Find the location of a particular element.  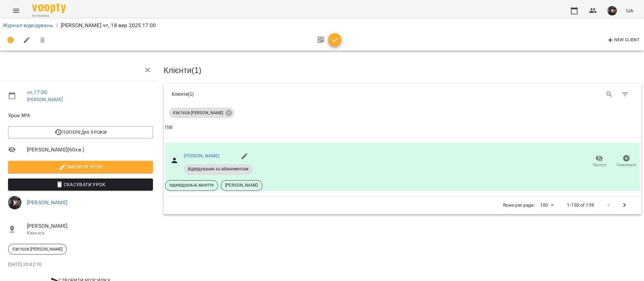

button: Menu is located at coordinates (16, 11).